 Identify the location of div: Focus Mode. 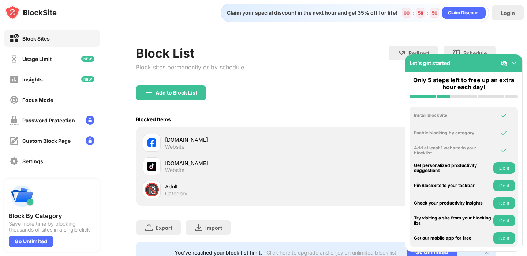
(38, 100).